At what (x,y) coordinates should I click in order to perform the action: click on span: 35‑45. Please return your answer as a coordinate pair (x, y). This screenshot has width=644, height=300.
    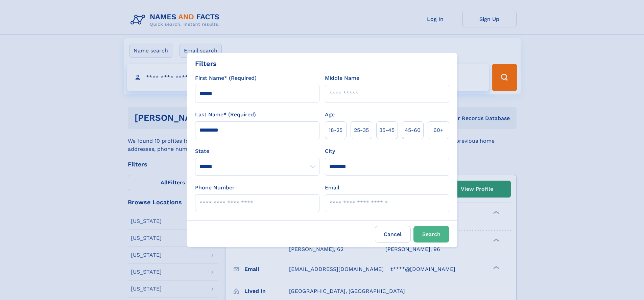
    Looking at the image, I should click on (387, 130).